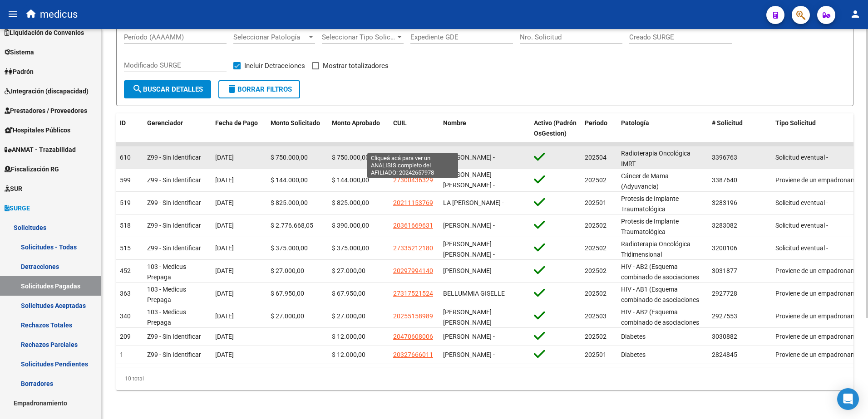 The image size is (868, 419). I want to click on span: $ 67.950,00, so click(287, 294).